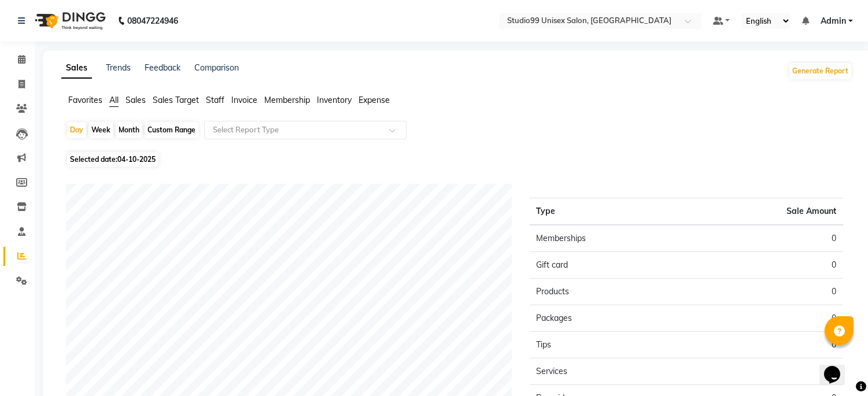 Image resolution: width=868 pixels, height=396 pixels. I want to click on img: logo, so click(69, 21).